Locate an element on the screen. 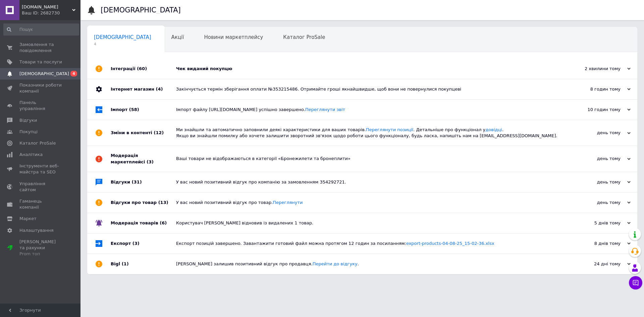  span: (1) is located at coordinates (125, 264).